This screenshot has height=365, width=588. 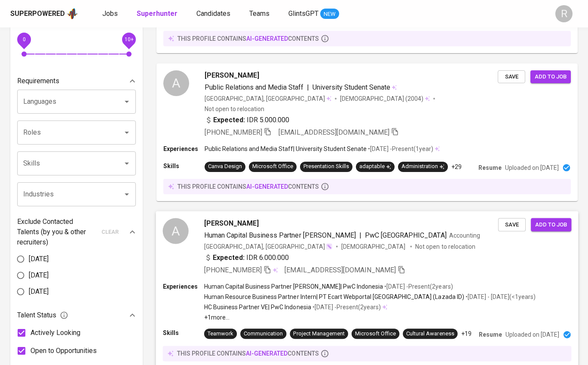 I want to click on p: Exclude Contacted Talents (by you & other recruiters), so click(x=57, y=232).